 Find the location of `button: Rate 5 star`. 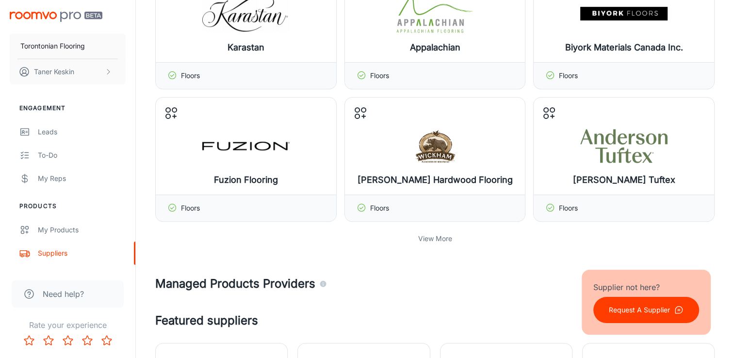

button: Rate 5 star is located at coordinates (107, 341).